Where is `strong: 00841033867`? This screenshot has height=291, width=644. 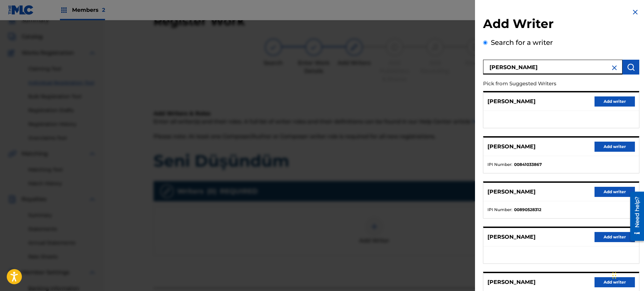 strong: 00841033867 is located at coordinates (528, 165).